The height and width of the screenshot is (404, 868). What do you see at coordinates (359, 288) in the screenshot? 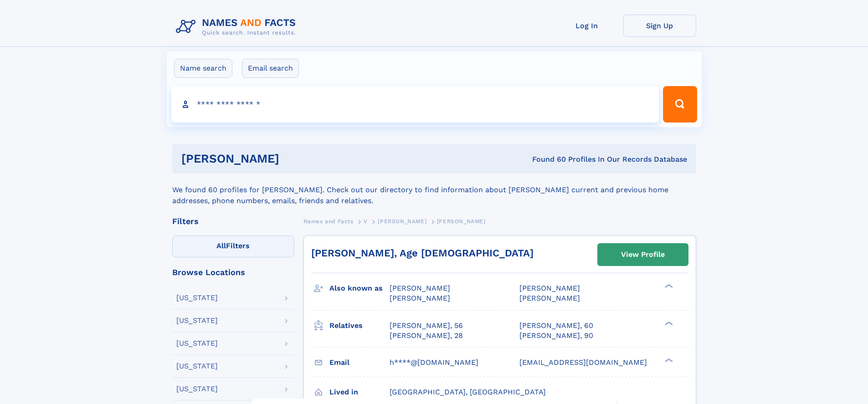
I see `h3: Also known as` at bounding box center [359, 288].